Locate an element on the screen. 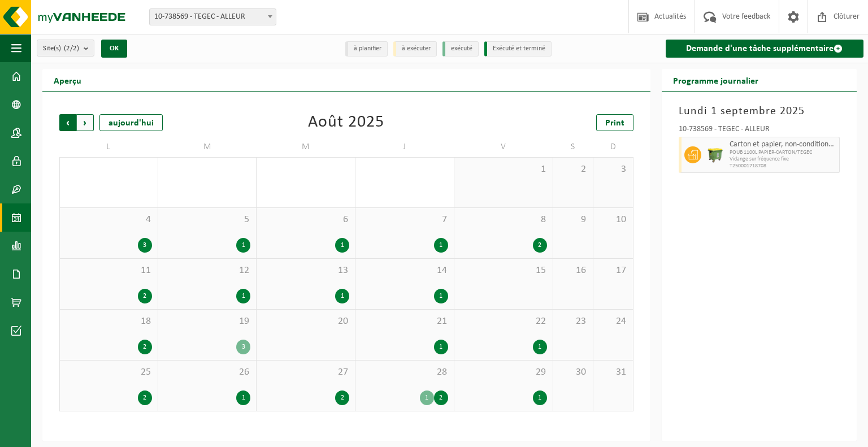 The width and height of the screenshot is (868, 447). span: 30 is located at coordinates (573, 372).